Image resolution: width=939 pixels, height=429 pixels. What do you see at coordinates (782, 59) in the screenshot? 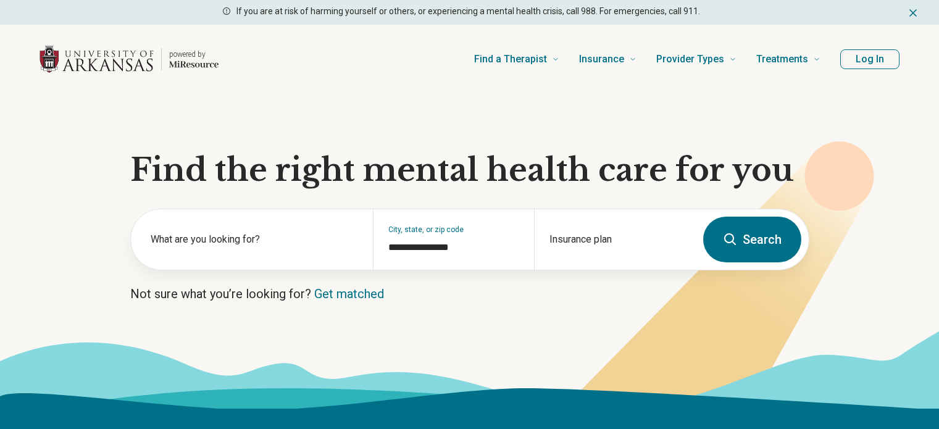
I see `span: Treatments` at bounding box center [782, 59].